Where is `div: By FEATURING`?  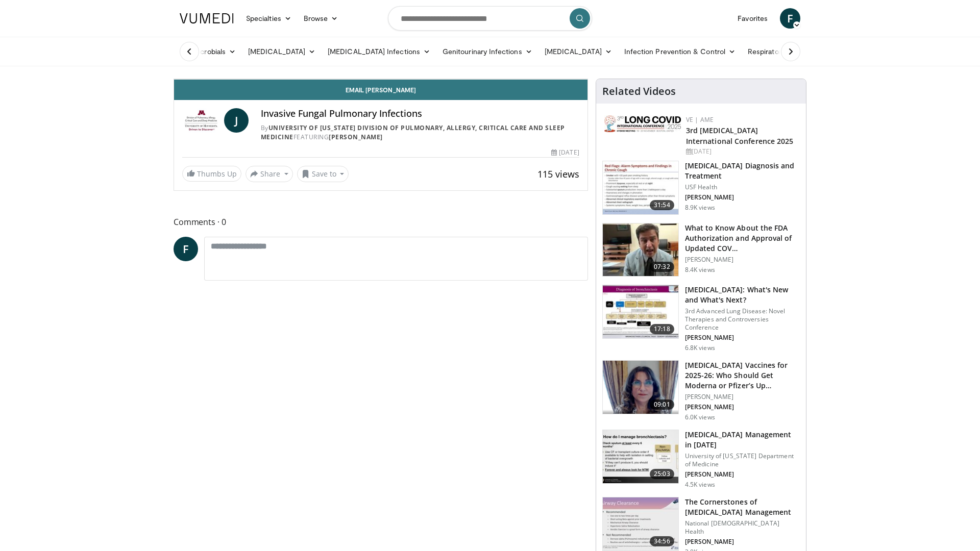 div: By FEATURING is located at coordinates (420, 132).